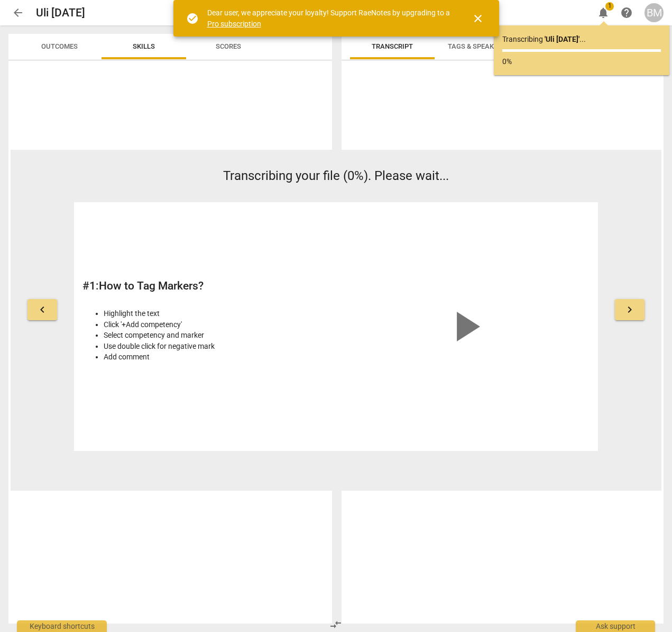 This screenshot has width=672, height=632. What do you see at coordinates (478, 18) in the screenshot?
I see `span: close` at bounding box center [478, 18].